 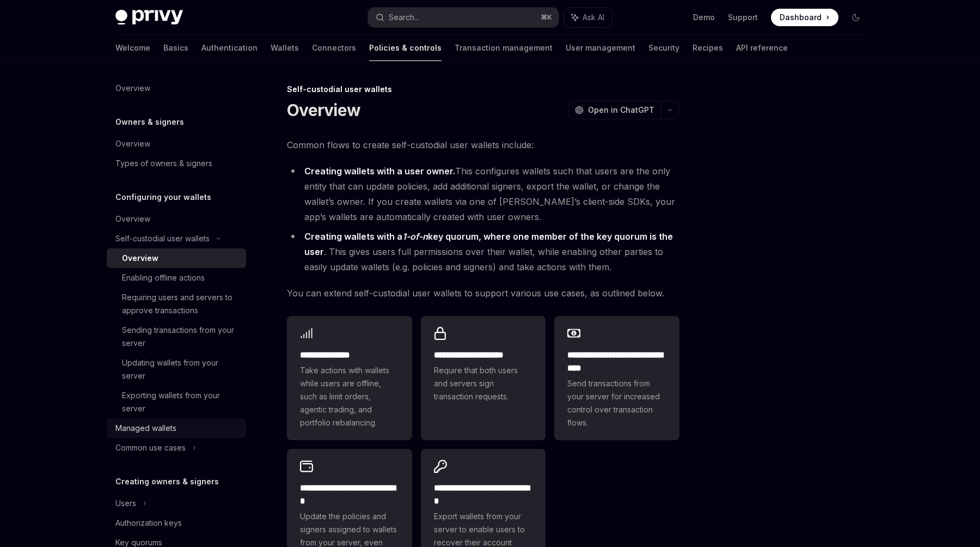 What do you see at coordinates (415, 236) in the screenshot?
I see `em: 1-of-n` at bounding box center [415, 236].